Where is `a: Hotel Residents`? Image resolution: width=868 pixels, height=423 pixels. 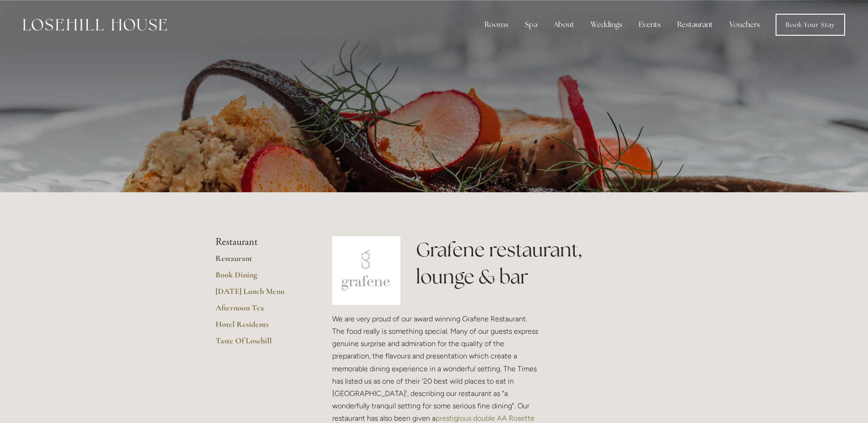 a: Hotel Residents is located at coordinates (259, 327).